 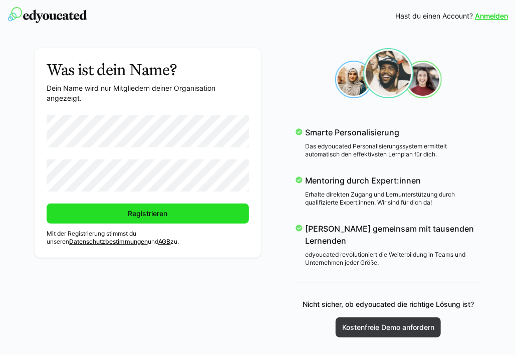 What do you see at coordinates (434, 16) in the screenshot?
I see `span: Hast du einen Account?` at bounding box center [434, 16].